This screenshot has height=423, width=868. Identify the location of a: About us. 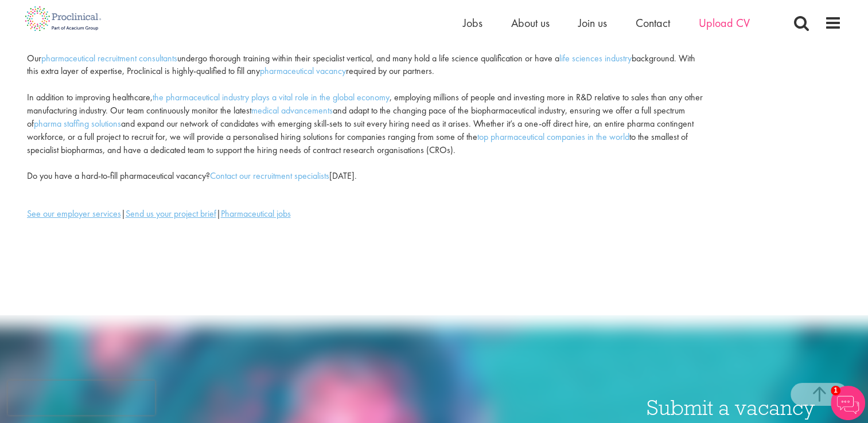
(530, 23).